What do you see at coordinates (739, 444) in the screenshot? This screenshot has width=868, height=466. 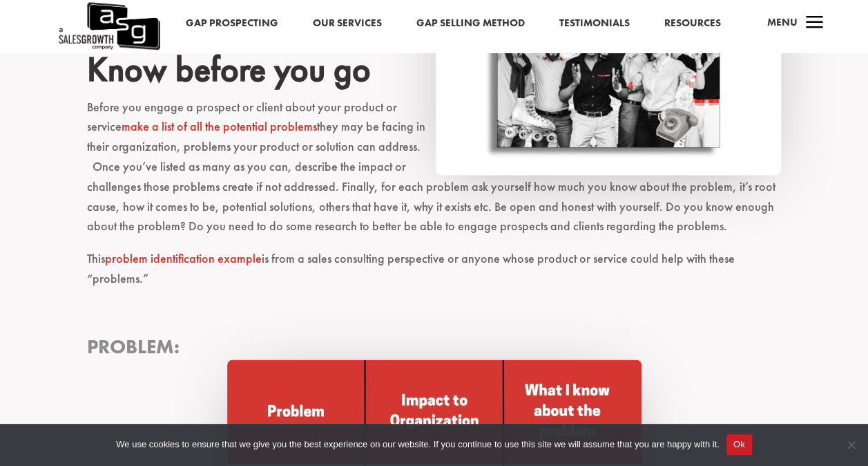 I see `button: Ok` at bounding box center [739, 444].